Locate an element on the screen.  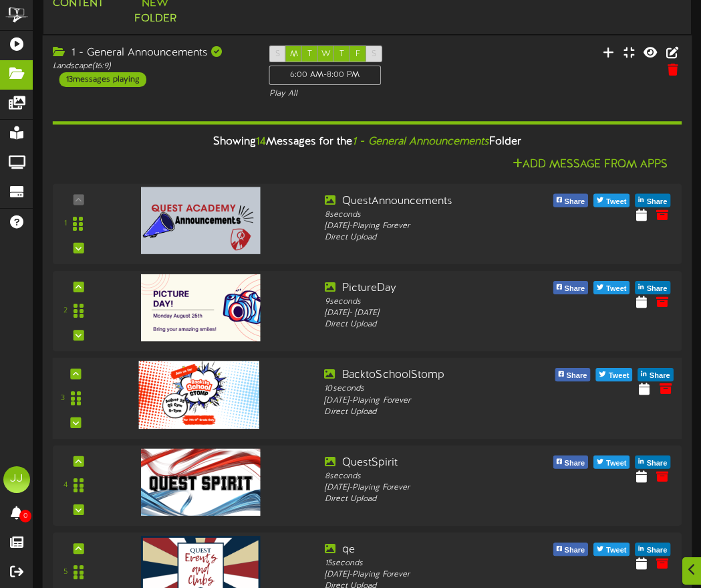
div: 1 - General Announcements is located at coordinates (151, 52).